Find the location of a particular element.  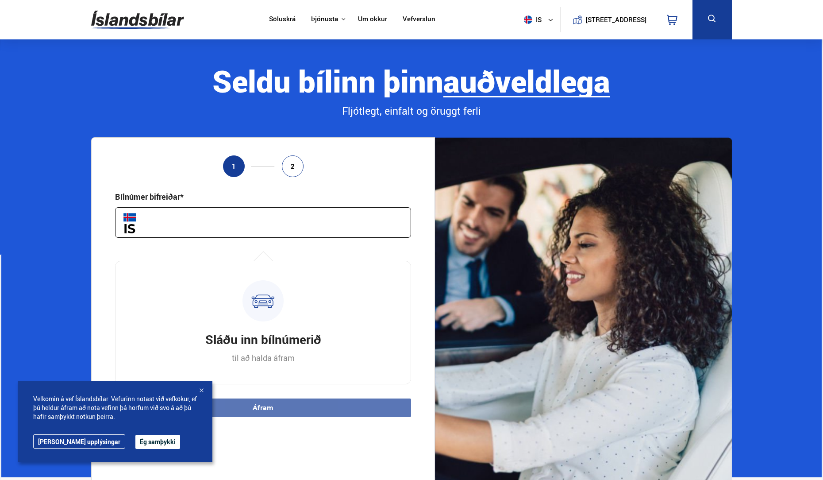

div: Fljótlegt, einfalt og öruggt ferli is located at coordinates (411, 111).